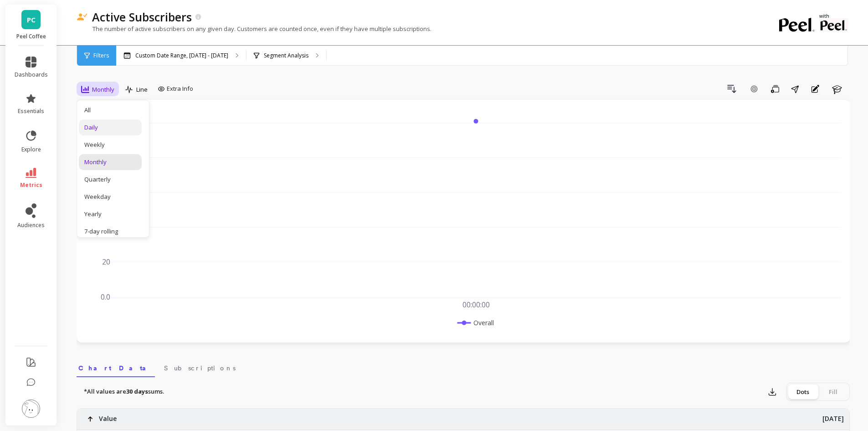 The image size is (868, 431). Describe the element at coordinates (803, 392) in the screenshot. I see `div: Dots` at that location.